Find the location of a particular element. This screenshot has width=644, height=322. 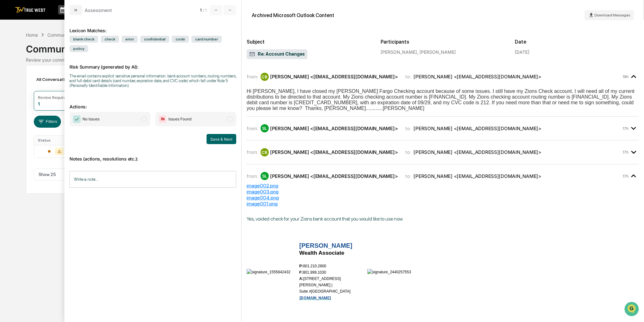

div: image004.png is located at coordinates (443, 197).